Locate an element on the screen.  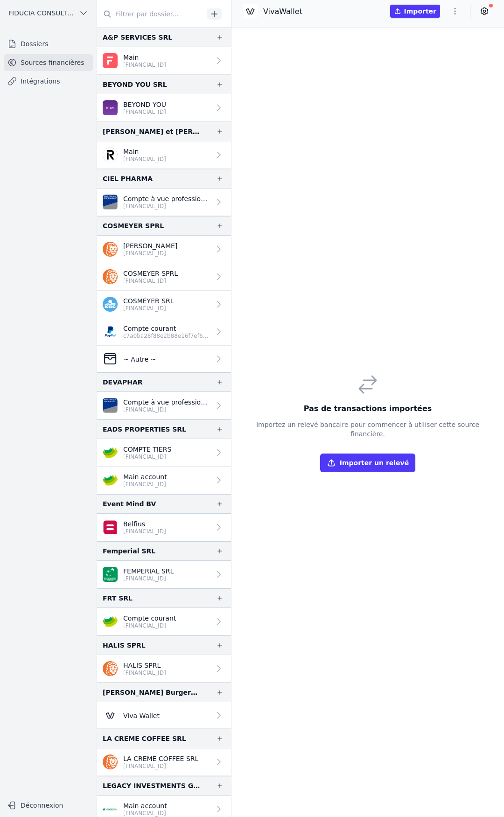
div: DEVAPHAR is located at coordinates (123, 382).